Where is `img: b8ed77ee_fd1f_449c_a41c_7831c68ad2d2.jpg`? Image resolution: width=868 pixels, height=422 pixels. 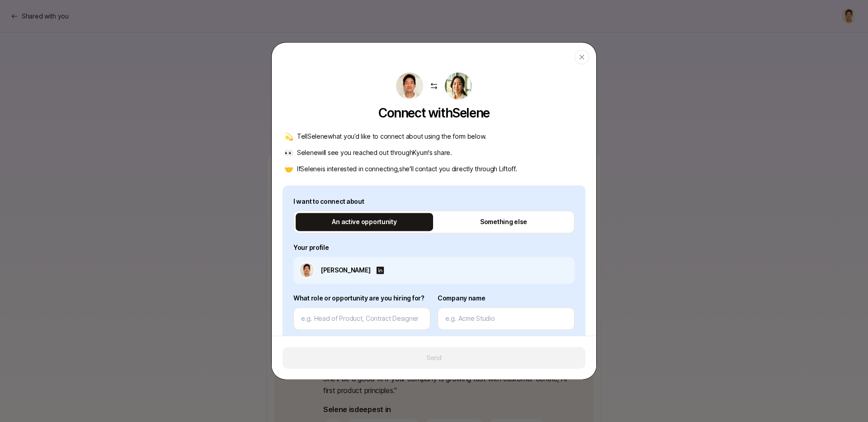
img: b8ed77ee_fd1f_449c_a41c_7831c68ad2d2.jpg is located at coordinates (458, 86).